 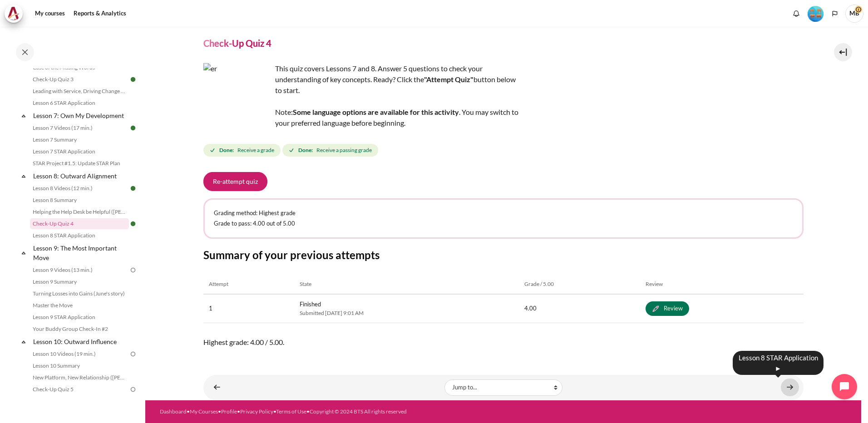 What do you see at coordinates (257, 411) in the screenshot?
I see `a: Privacy Policy` at bounding box center [257, 411].